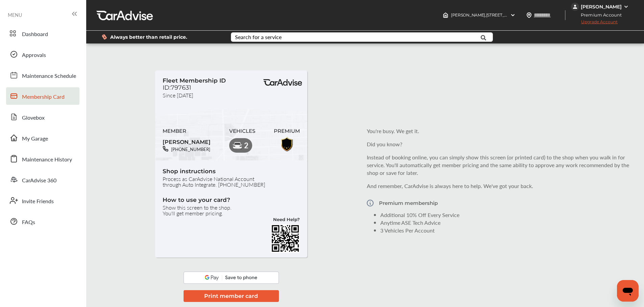  What do you see at coordinates (512, 15) in the screenshot?
I see `img: header-down-arrow.9dd2ce7d.svg` at bounding box center [512, 15].